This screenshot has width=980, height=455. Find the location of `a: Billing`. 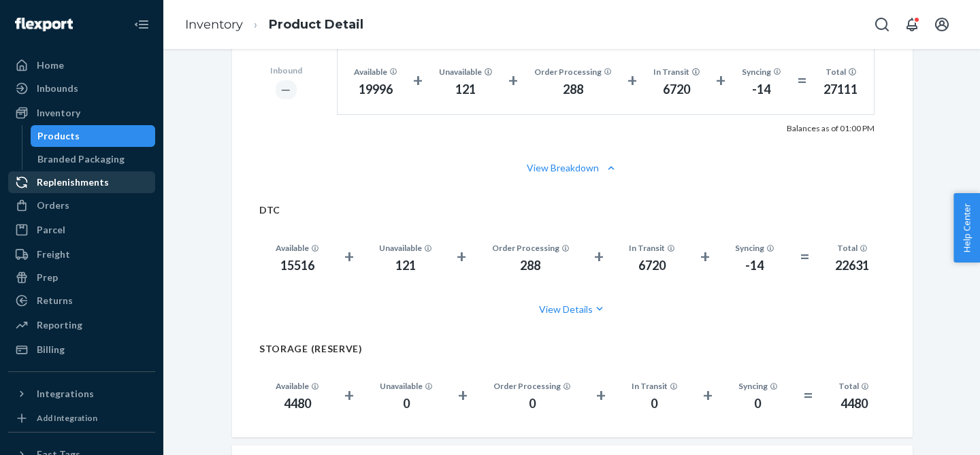

a: Billing is located at coordinates (82, 350).